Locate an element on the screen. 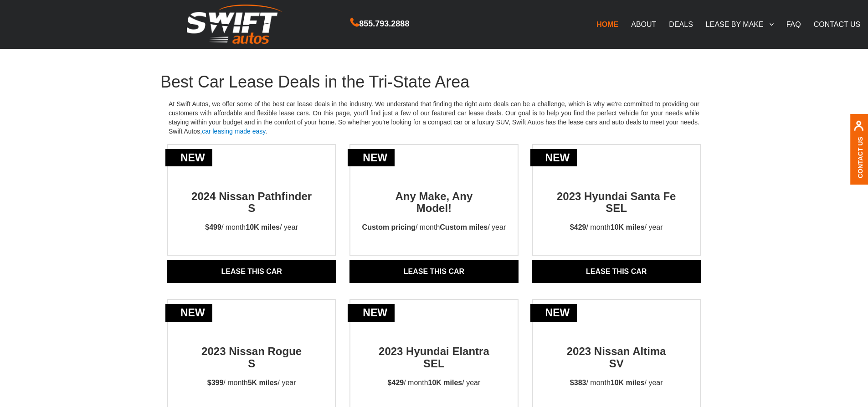 Image resolution: width=868 pixels, height=407 pixels. a: new2023 Nissan AltimaSV$383/ month10K miles/ year is located at coordinates (617, 363).